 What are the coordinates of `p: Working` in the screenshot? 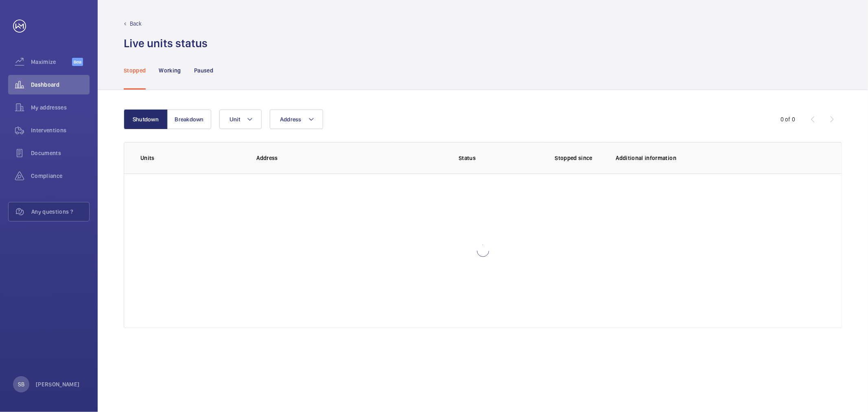 It's located at (169, 70).